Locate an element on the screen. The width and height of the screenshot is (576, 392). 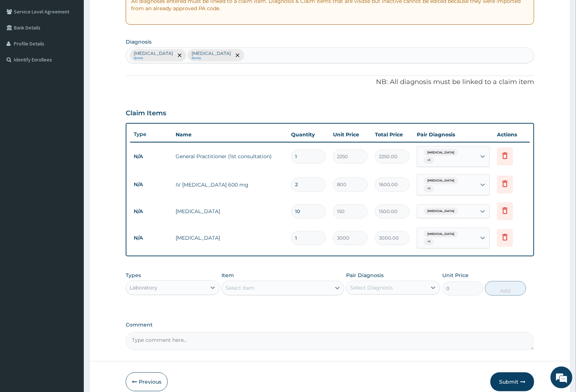
button: Previous is located at coordinates (146, 382).